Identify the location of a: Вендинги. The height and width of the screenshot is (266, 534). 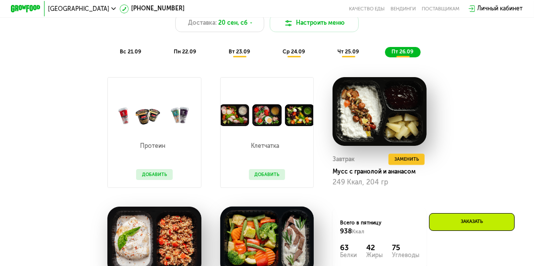
(403, 9).